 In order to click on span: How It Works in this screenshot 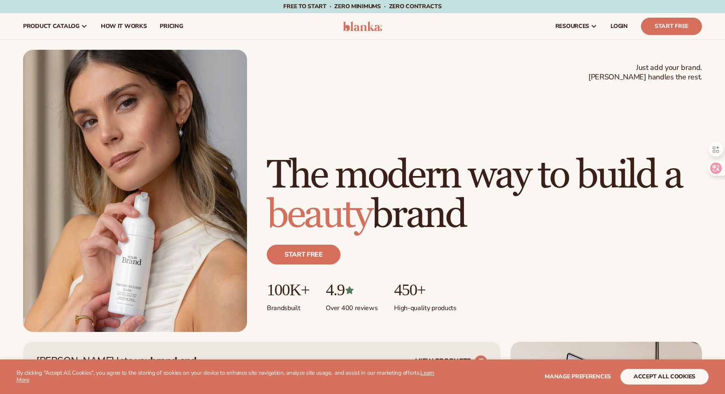, I will do `click(124, 26)`.